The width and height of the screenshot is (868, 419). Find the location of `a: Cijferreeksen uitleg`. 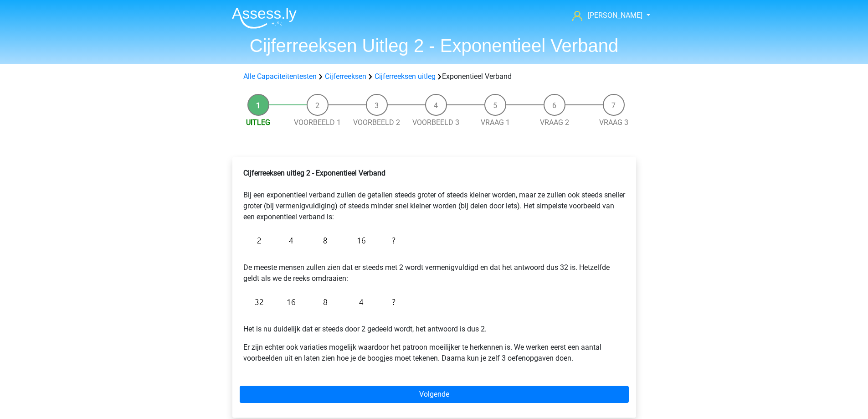

a: Cijferreeksen uitleg is located at coordinates (405, 77).